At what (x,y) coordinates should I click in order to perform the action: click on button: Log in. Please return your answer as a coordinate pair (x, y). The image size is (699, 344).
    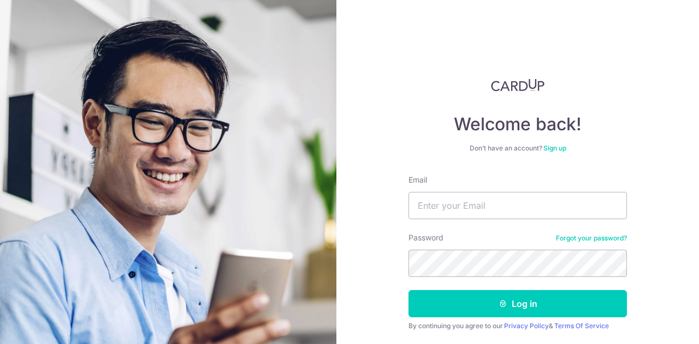
    Looking at the image, I should click on (517, 304).